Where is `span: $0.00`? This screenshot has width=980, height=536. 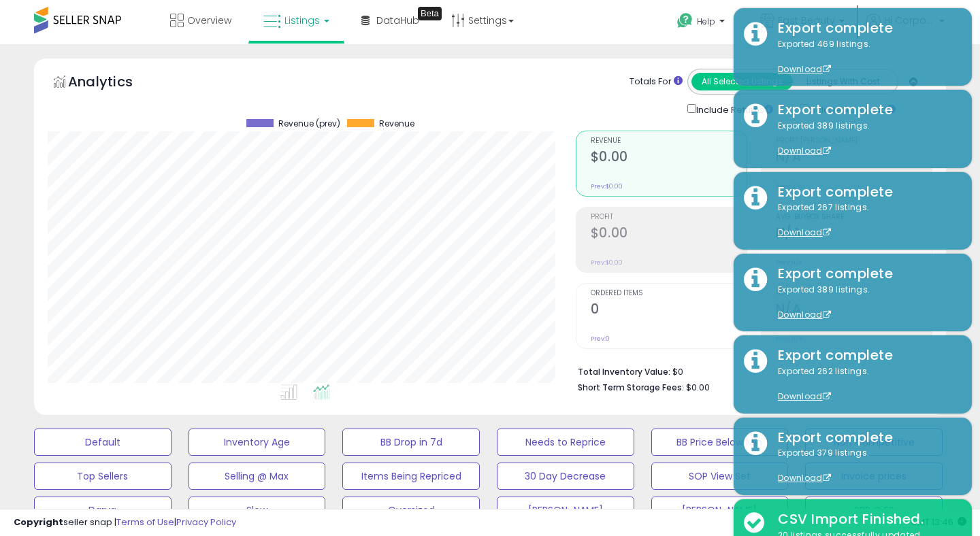 span: $0.00 is located at coordinates (697, 388).